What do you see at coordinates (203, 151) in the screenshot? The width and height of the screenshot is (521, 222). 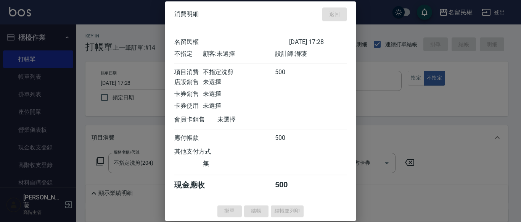 I see `div: 其他支付方式` at bounding box center [203, 151].